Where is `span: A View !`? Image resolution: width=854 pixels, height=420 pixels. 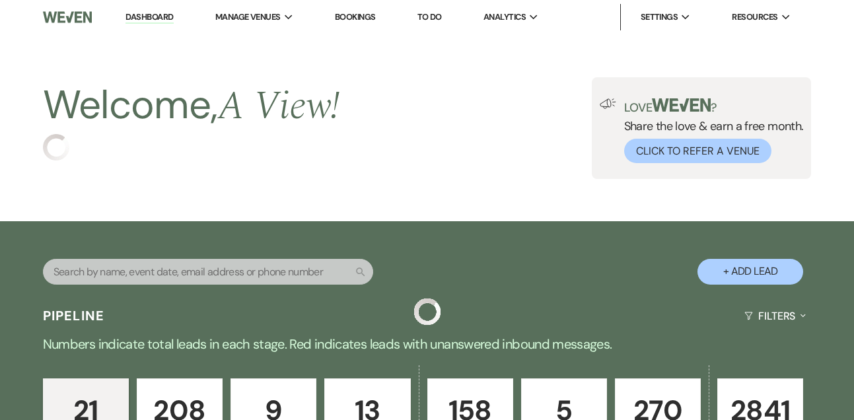 span: A View ! is located at coordinates (279, 106).